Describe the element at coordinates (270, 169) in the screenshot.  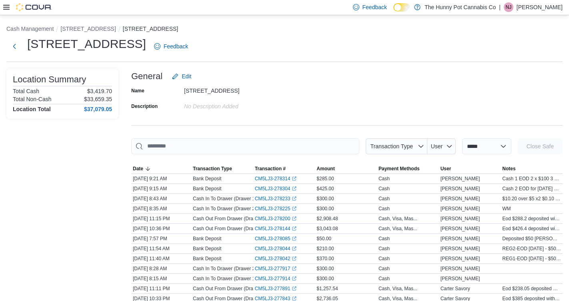
I see `span: Transaction #` at that location.